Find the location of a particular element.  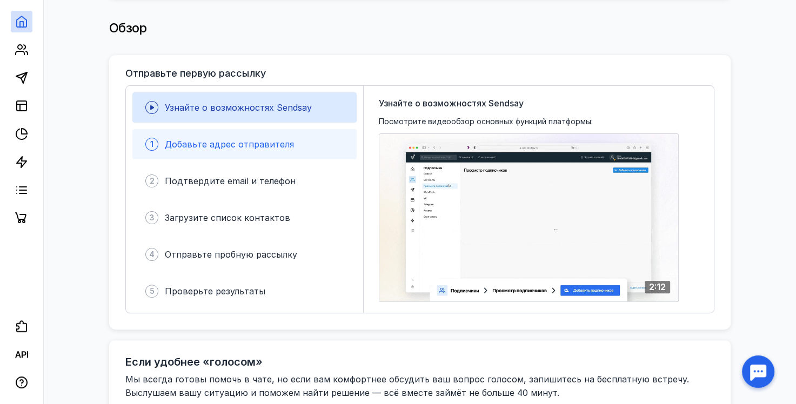

span: Загрузите список контактов is located at coordinates (227, 218).